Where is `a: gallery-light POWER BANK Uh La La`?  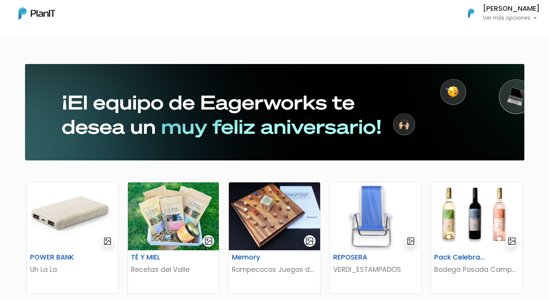
a: gallery-light POWER BANK Uh La La is located at coordinates (72, 238).